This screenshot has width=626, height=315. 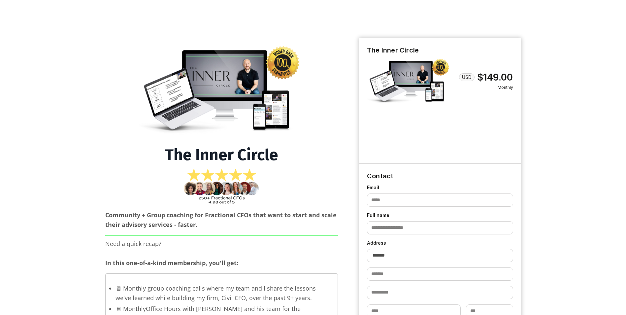 What do you see at coordinates (172, 263) in the screenshot?
I see `strong: In this one-of-a-kind membership, you'll get:` at bounding box center [172, 263].